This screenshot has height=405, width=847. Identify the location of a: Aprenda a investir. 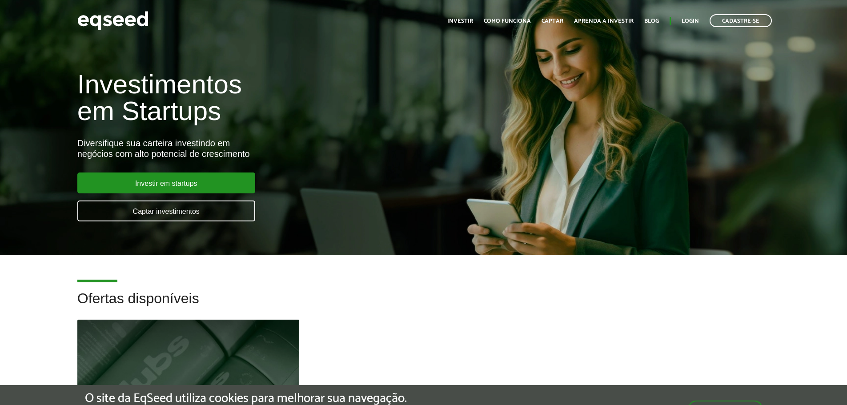
(604, 21).